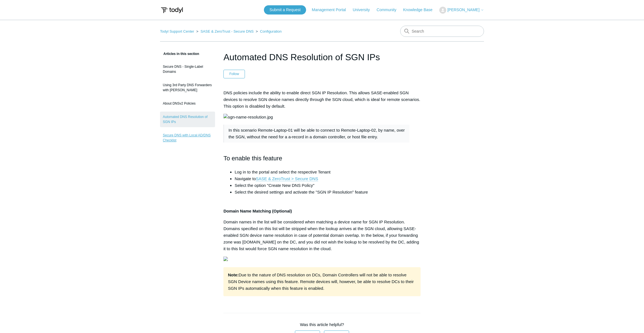 The image size is (644, 333). What do you see at coordinates (332, 10) in the screenshot?
I see `a: Management Portal` at bounding box center [332, 10].